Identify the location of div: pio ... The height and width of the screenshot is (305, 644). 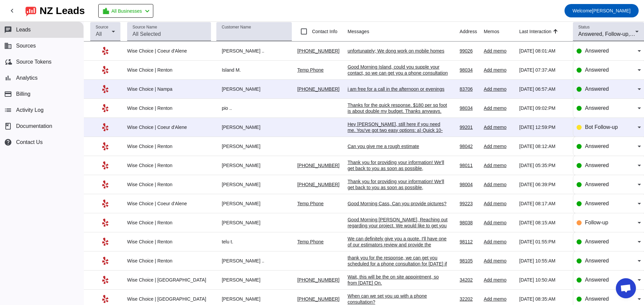
(254, 108).